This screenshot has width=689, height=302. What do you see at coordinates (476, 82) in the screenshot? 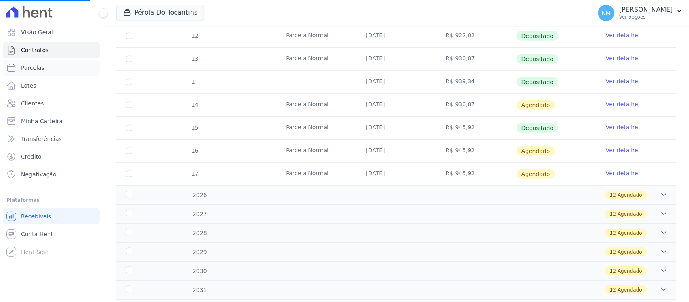
I see `td: R$ 939,34` at bounding box center [476, 82].